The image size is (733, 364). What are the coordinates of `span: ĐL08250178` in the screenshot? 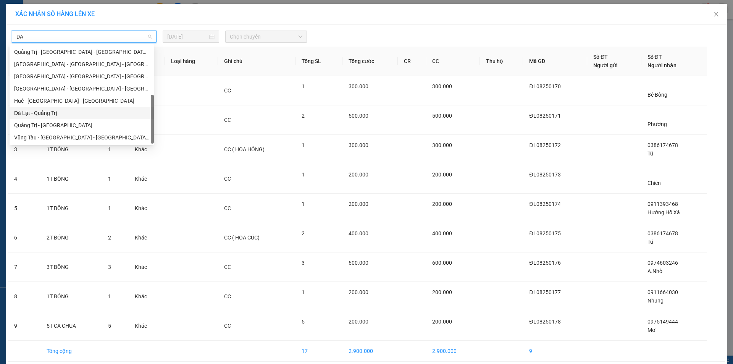 It's located at (545, 321).